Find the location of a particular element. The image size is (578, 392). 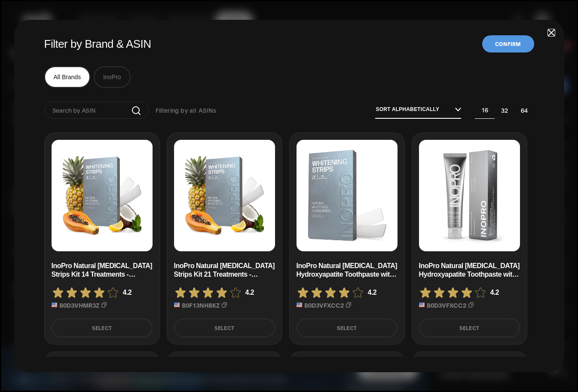

input: Sort alphabetically is located at coordinates (415, 110).